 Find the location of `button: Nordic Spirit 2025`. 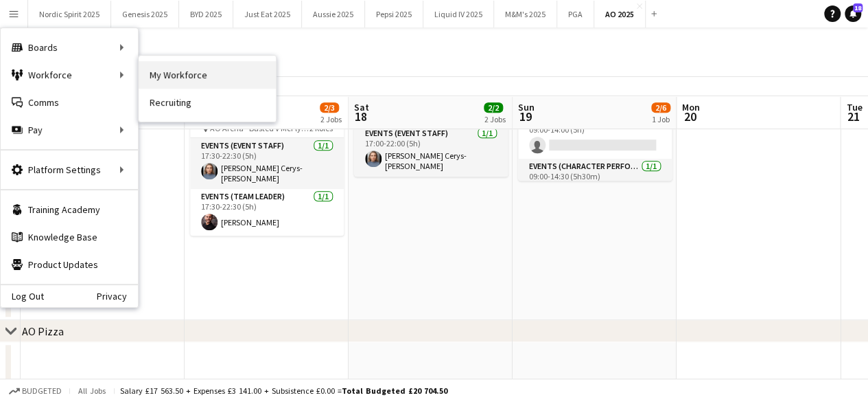

button: Nordic Spirit 2025 is located at coordinates (69, 14).